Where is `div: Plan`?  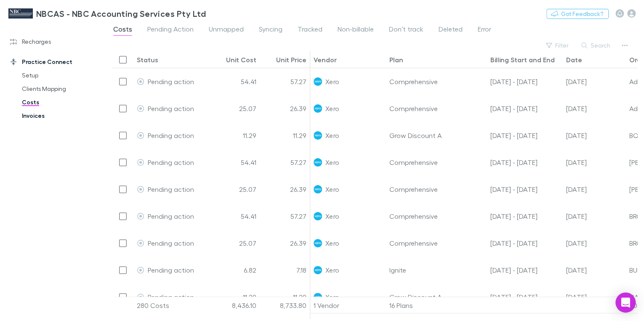
div: Plan is located at coordinates (396, 60).